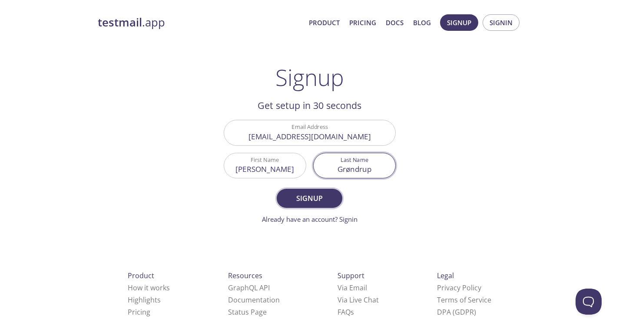  Describe the element at coordinates (120, 22) in the screenshot. I see `strong: testmail` at that location.